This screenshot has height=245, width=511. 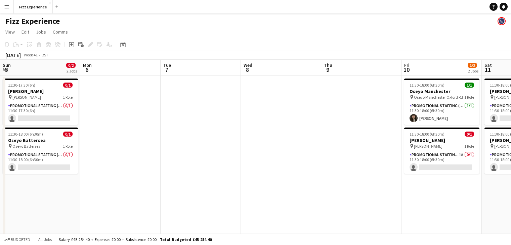 I want to click on a: View, so click(x=10, y=32).